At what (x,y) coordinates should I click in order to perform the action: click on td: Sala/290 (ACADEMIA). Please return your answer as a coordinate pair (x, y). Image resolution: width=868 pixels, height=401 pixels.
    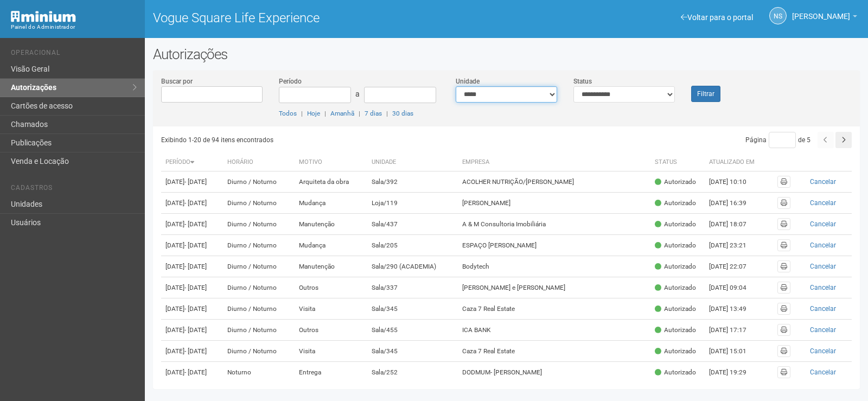
    Looking at the image, I should click on (412, 266).